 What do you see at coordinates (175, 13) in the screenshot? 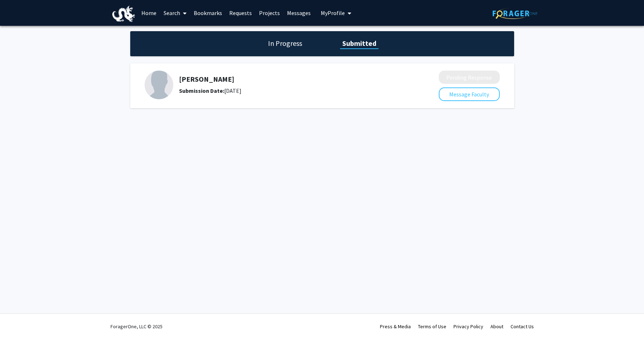
I see `a: Search` at bounding box center [175, 13].